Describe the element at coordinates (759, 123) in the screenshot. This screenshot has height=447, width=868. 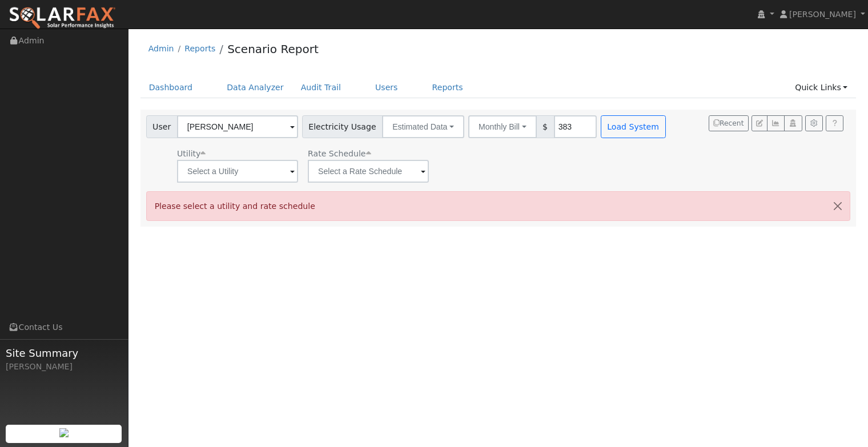
I see `button: Edit User` at that location.